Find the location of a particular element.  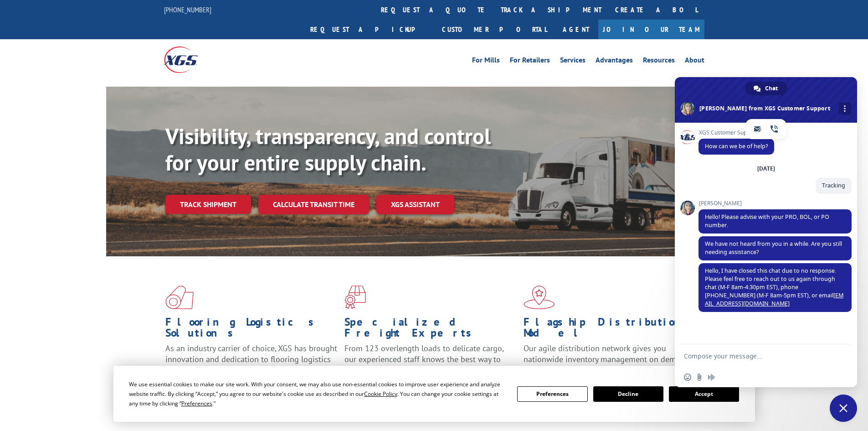

span: Preferences is located at coordinates (197, 403).